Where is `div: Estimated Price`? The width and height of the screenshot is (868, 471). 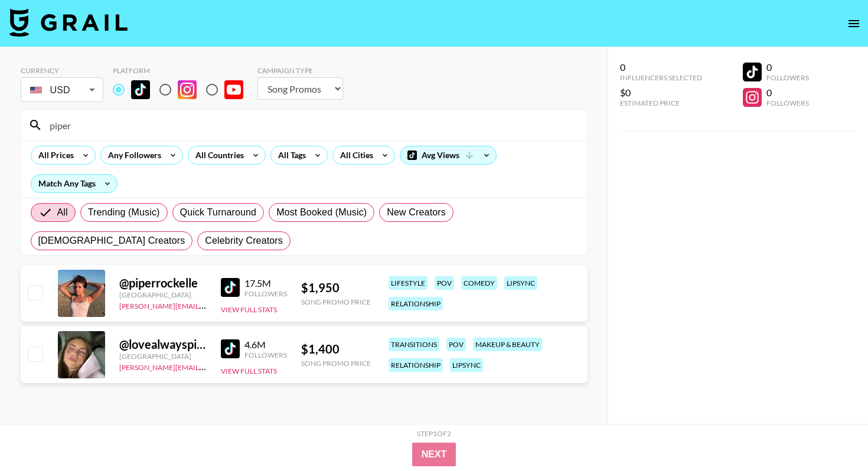
div: Estimated Price is located at coordinates (661, 103).